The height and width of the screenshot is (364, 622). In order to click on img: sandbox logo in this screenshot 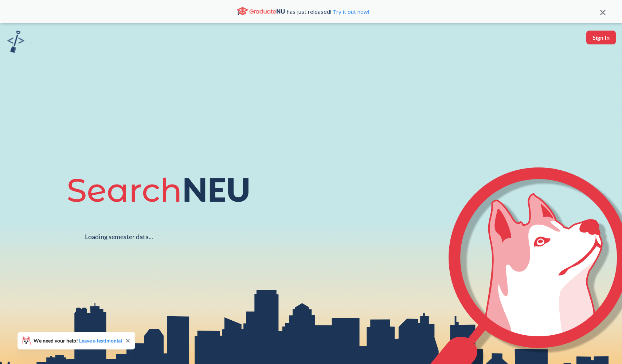, I will do `click(15, 42)`.